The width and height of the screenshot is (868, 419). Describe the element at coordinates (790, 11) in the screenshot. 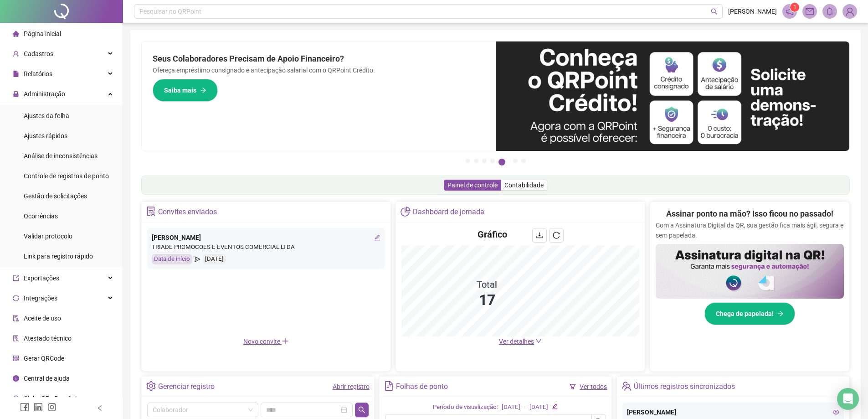

I see `span: notification` at that location.